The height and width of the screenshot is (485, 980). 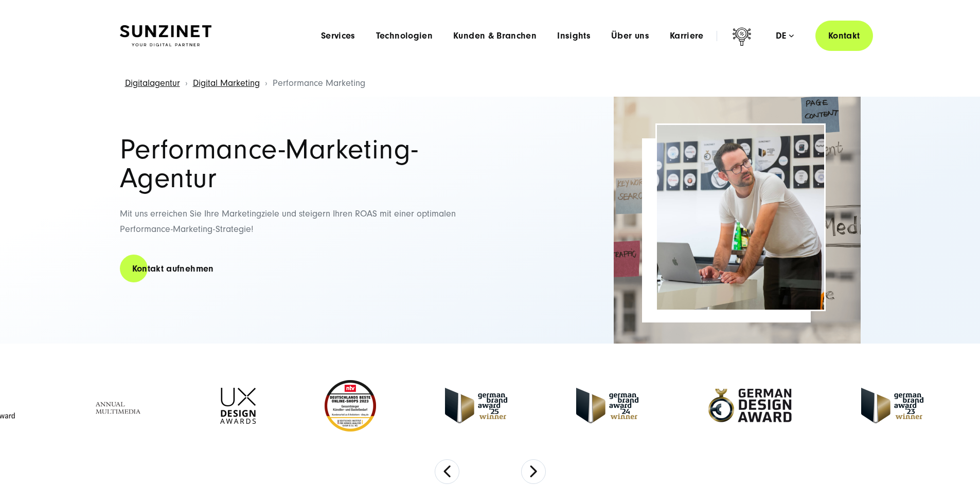 What do you see at coordinates (574, 36) in the screenshot?
I see `span: Insights` at bounding box center [574, 36].